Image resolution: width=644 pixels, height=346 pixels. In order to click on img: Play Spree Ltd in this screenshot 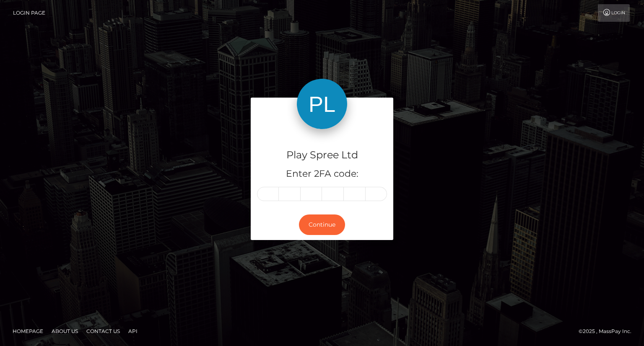, I will do `click(322, 104)`.